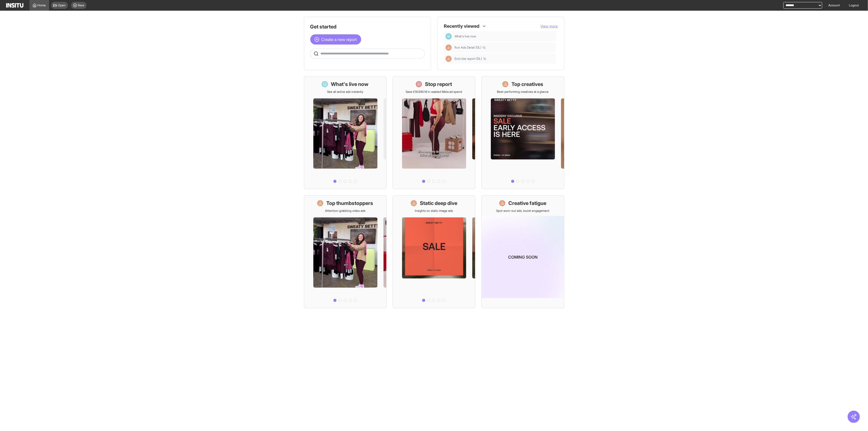  Describe the element at coordinates (81, 6) in the screenshot. I see `span: New` at that location.